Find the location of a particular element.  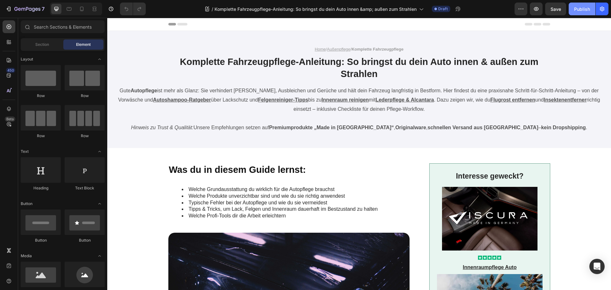

a: Autoshampoo‑Ratgeber is located at coordinates (75, 82).